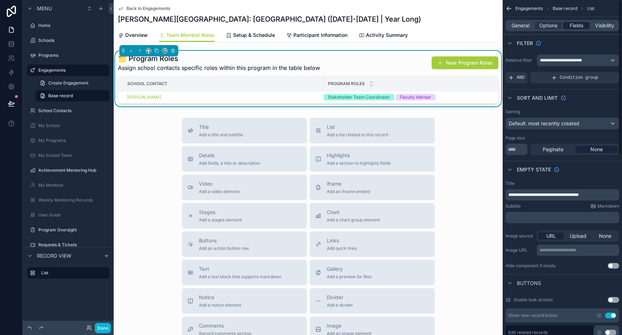 This screenshot has height=335, width=622. I want to click on label: Enable bulk actions, so click(533, 300).